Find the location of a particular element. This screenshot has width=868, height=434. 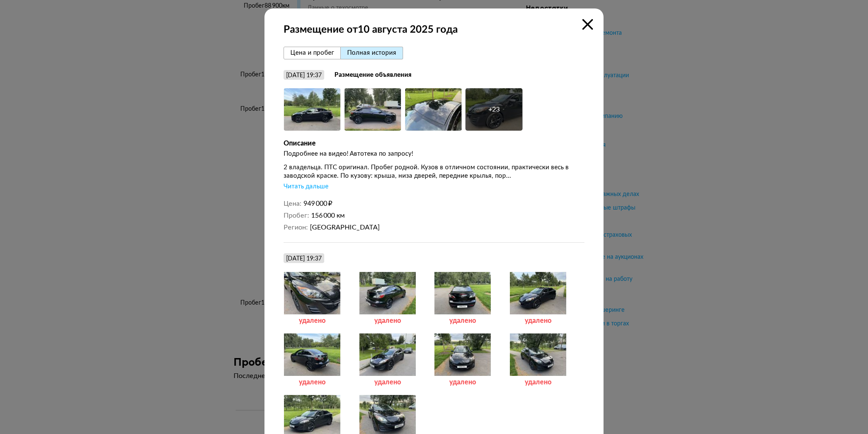

span: Полная история is located at coordinates (372, 52).